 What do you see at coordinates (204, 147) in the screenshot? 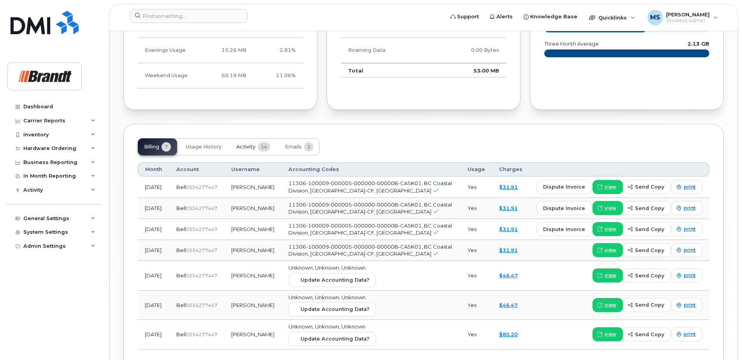
I see `span: Usage History` at bounding box center [204, 147].